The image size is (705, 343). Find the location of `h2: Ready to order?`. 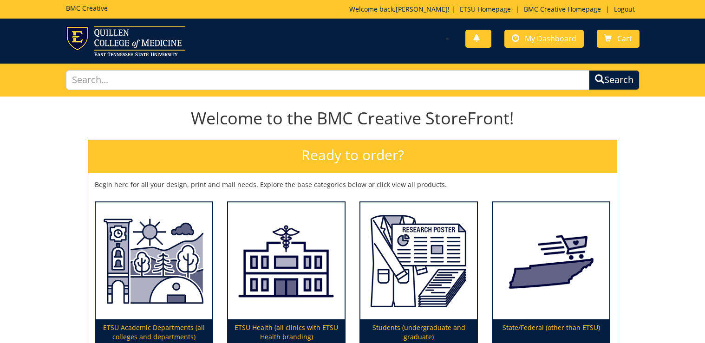

h2: Ready to order? is located at coordinates (353, 157).